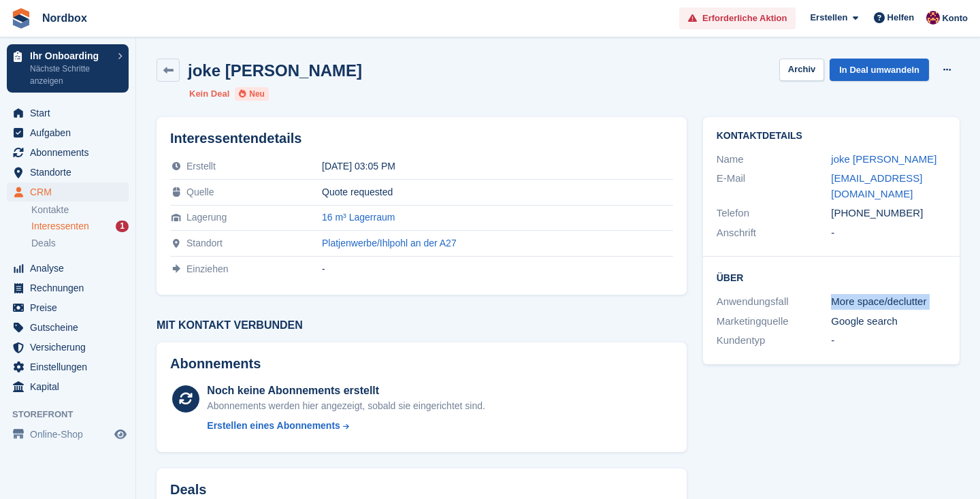  Describe the element at coordinates (422, 364) in the screenshot. I see `h2: Abonnements` at that location.